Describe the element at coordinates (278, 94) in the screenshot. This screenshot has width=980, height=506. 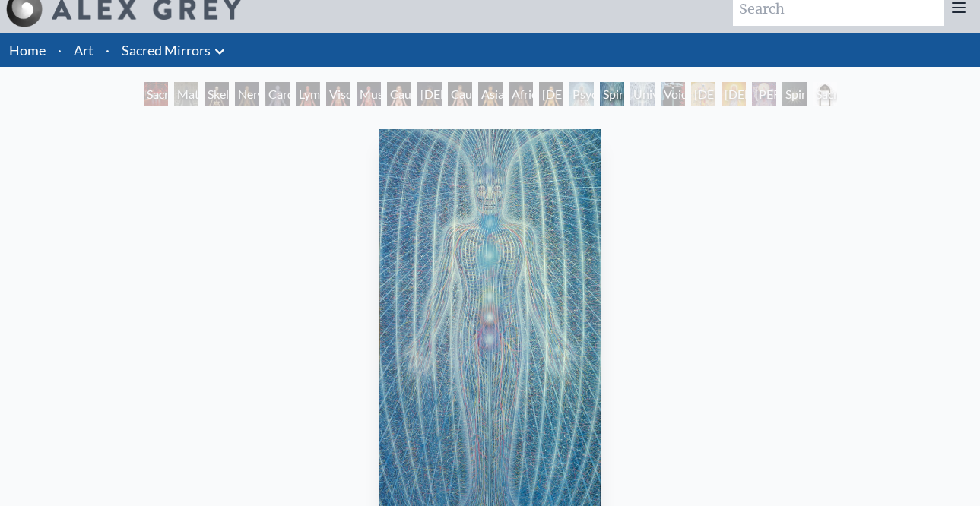
I see `div: Cardiovascular System` at that location.